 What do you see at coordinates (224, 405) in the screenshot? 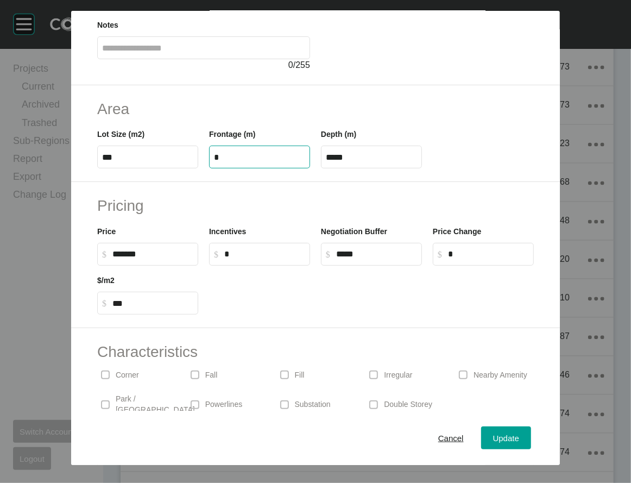
I see `p: Powerlines` at bounding box center [224, 405].